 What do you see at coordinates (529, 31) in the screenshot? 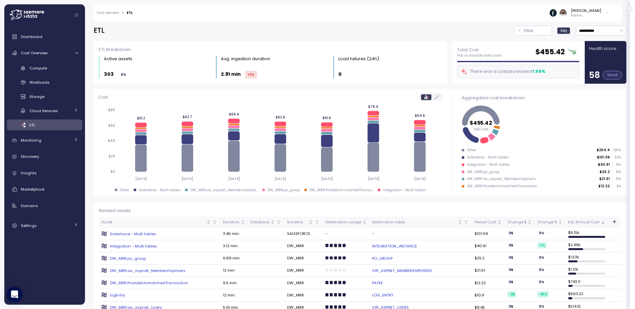
I see `p: Filter` at bounding box center [529, 31].